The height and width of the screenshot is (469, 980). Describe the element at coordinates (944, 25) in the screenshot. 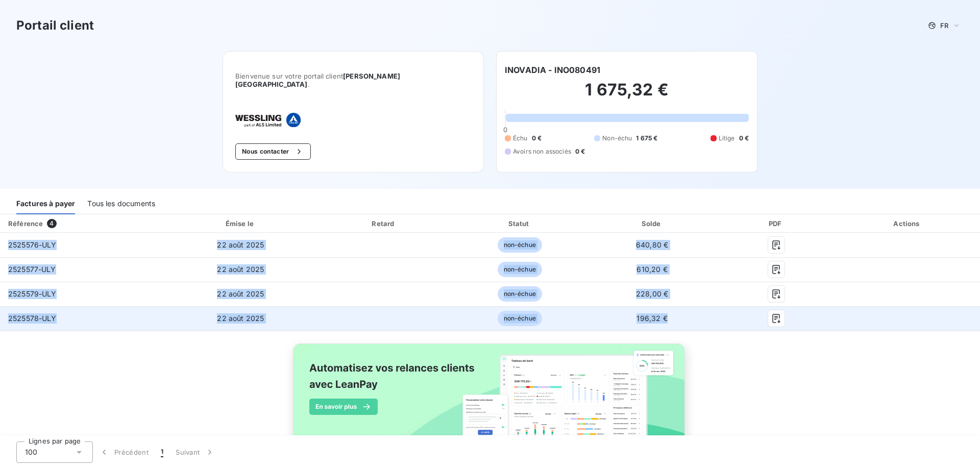

I see `span: FR` at that location.